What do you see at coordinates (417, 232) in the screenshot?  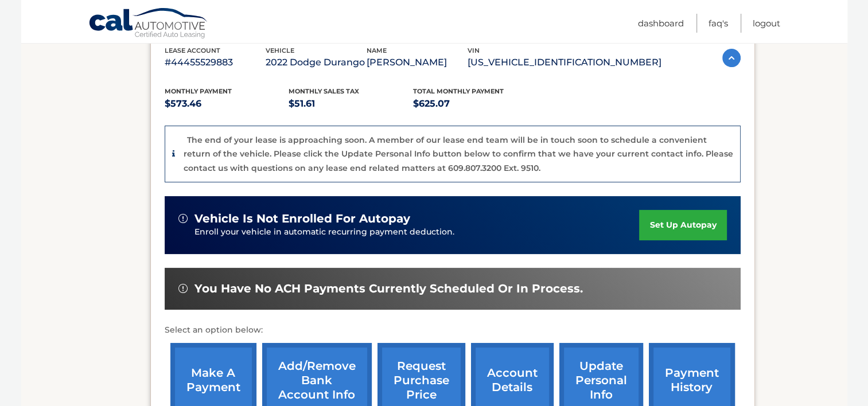 I see `p: Enroll your vehicle in automatic recurring payment deduction.` at bounding box center [417, 232].